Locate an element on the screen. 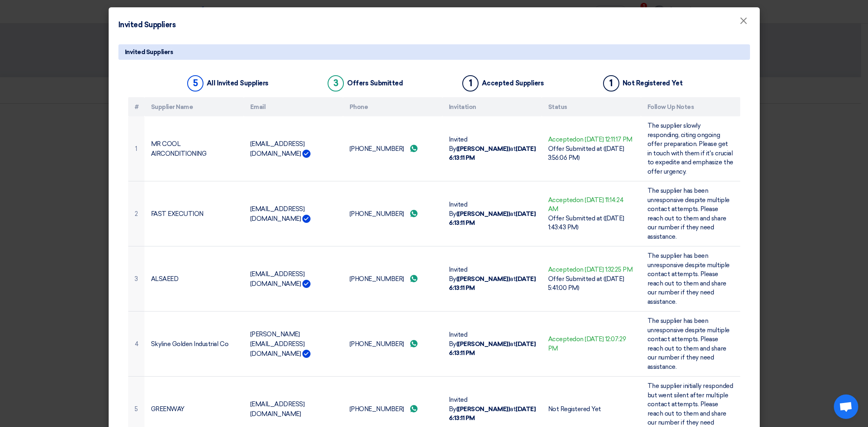 This screenshot has width=868, height=427. font: MR COOL AIRCONDITIONING is located at coordinates (179, 149).